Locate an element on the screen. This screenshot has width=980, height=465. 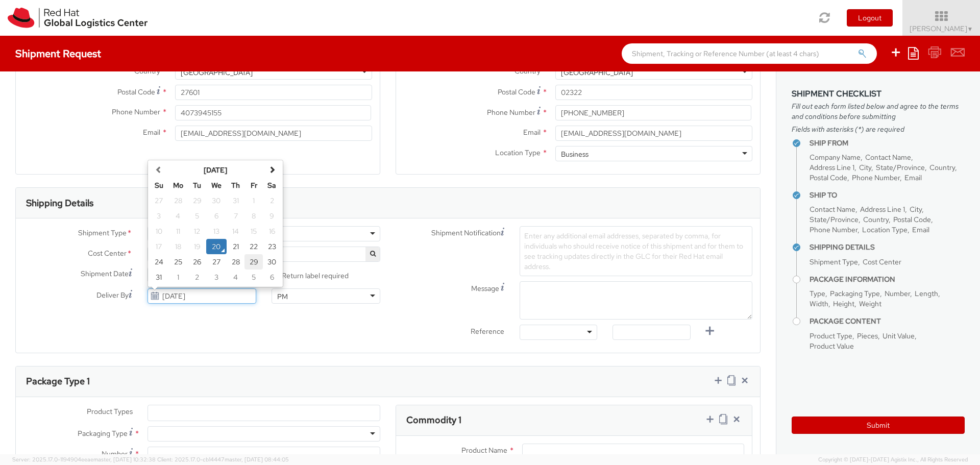
th: Fr is located at coordinates (254, 186).